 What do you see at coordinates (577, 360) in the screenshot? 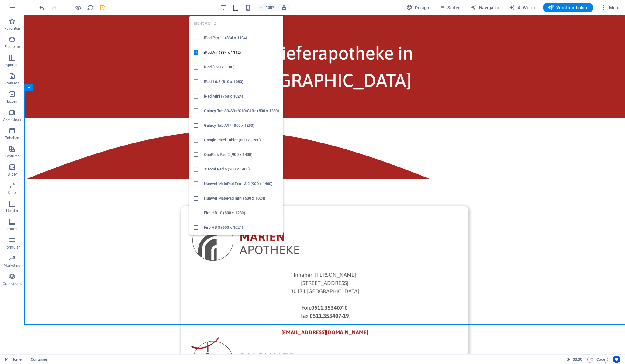
I see `span: 00 00` at bounding box center [577, 360].